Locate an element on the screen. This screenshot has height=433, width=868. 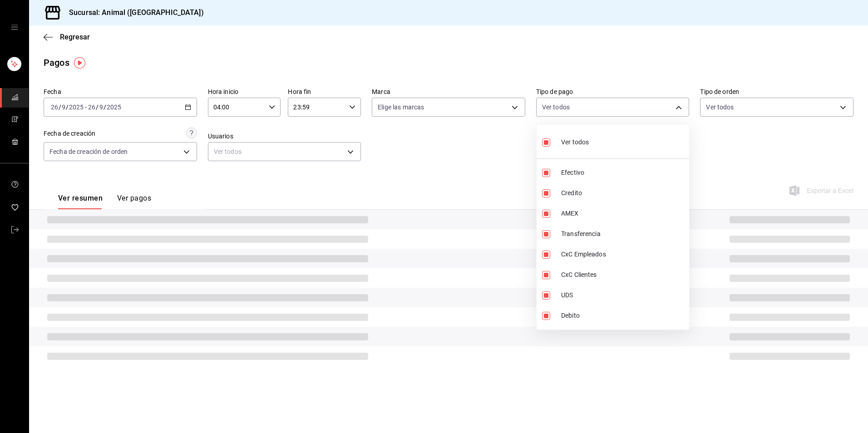
span: AMEX is located at coordinates (623, 214).